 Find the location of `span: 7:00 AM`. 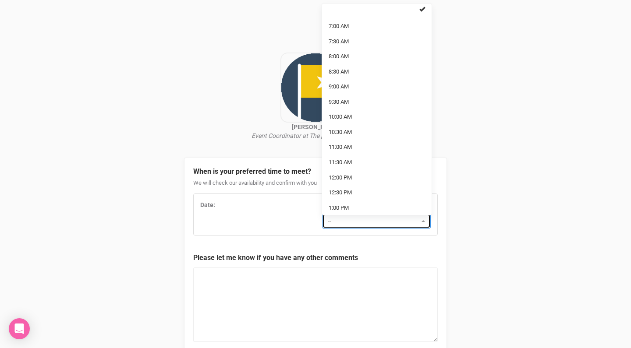

span: 7:00 AM is located at coordinates (339, 26).